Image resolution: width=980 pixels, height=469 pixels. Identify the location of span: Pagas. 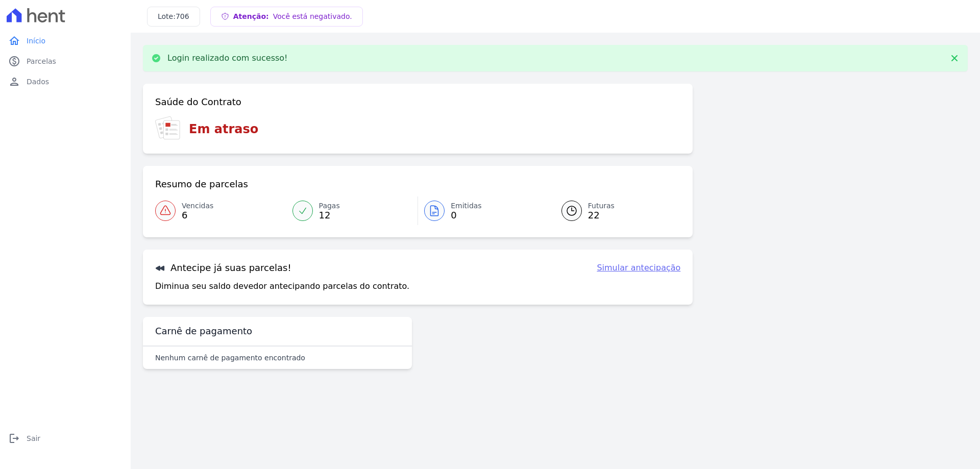
(329, 206).